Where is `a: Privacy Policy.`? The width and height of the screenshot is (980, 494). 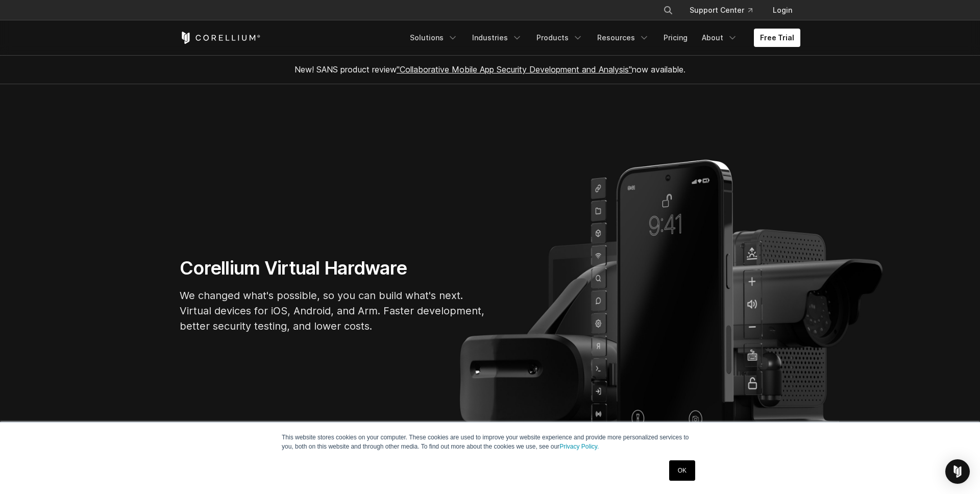 a: Privacy Policy. is located at coordinates (579, 447).